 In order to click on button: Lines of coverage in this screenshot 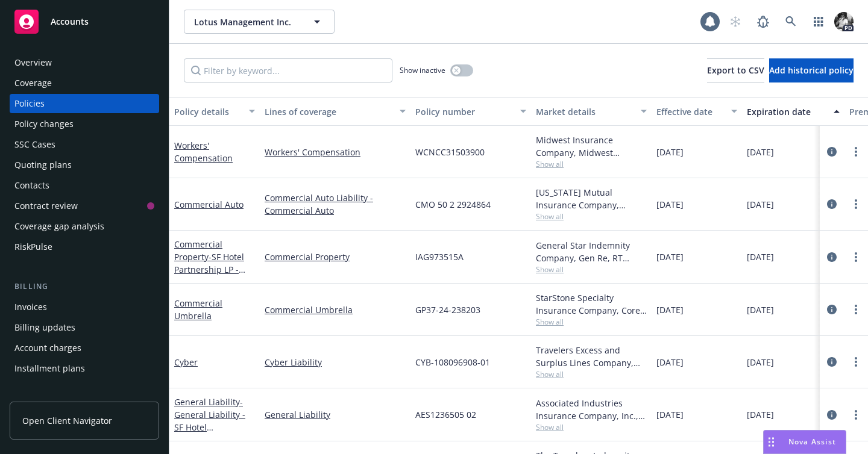, I will do `click(335, 112)`.